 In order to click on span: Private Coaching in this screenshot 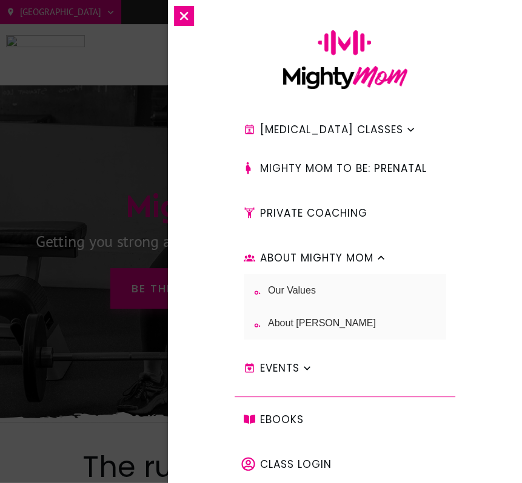, I will do `click(313, 213)`.